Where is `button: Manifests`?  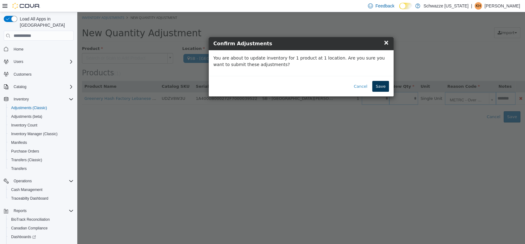 button: Manifests is located at coordinates (41, 142).